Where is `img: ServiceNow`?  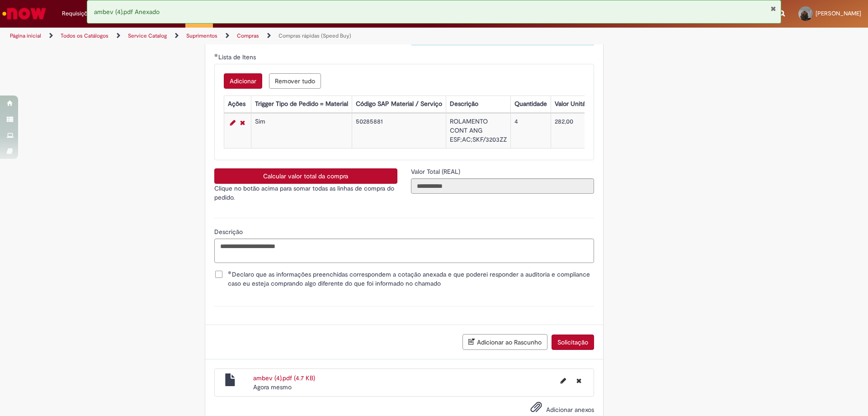 img: ServiceNow is located at coordinates (24, 14).